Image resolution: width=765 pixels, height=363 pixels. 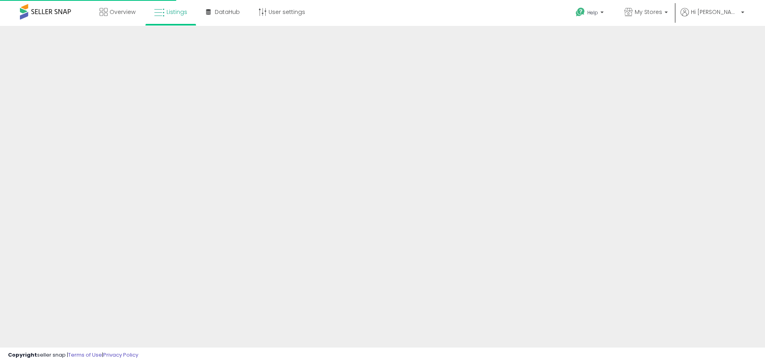 What do you see at coordinates (591, 14) in the screenshot?
I see `a: Help` at bounding box center [591, 14].